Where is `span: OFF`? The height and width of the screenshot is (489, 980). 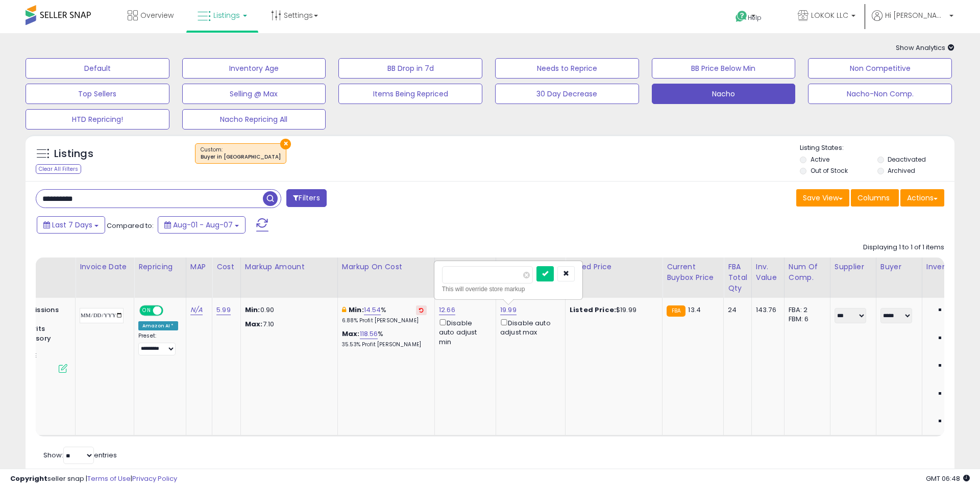
span: OFF is located at coordinates (170, 311).